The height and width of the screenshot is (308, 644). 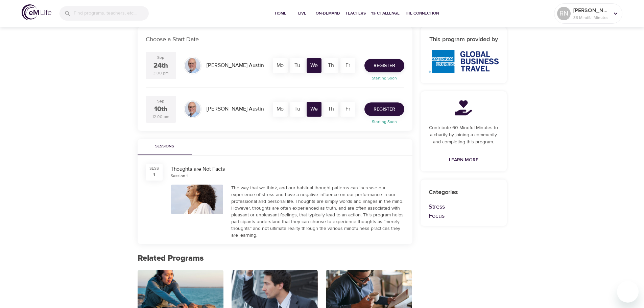 I want to click on div: 12:00 pm, so click(x=161, y=117).